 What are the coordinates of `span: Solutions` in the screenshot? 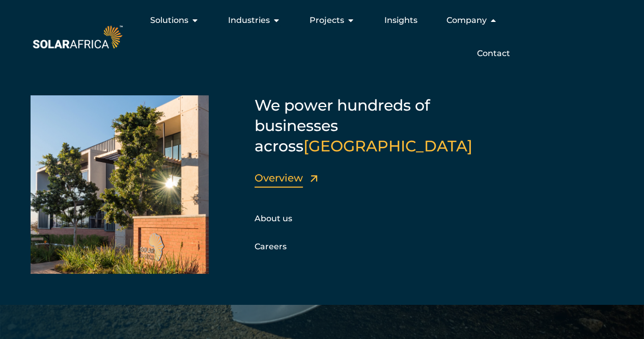 It's located at (169, 21).